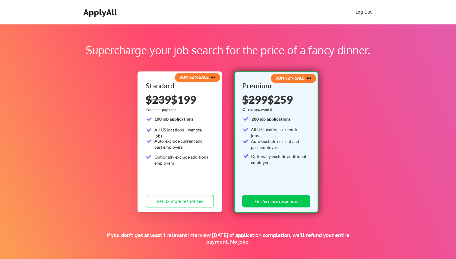 The width and height of the screenshot is (456, 259). What do you see at coordinates (275, 100) in the screenshot?
I see `div: $259` at bounding box center [275, 100].